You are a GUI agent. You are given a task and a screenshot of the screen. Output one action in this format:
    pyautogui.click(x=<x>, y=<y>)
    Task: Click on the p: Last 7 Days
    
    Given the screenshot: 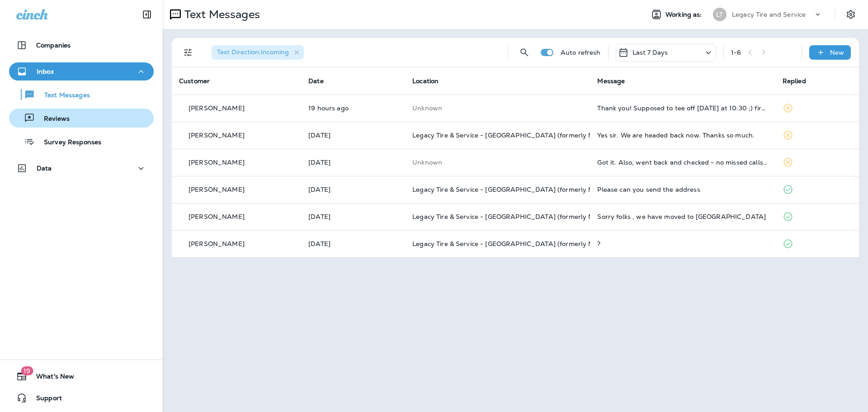 What is the action you would take?
    pyautogui.click(x=650, y=53)
    